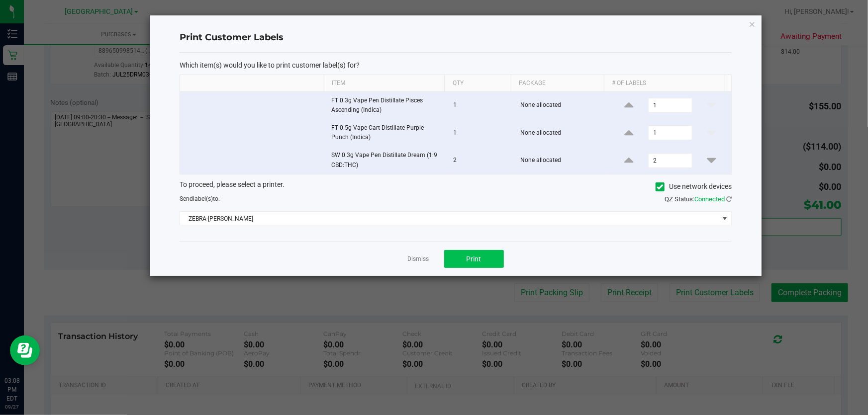 The height and width of the screenshot is (415, 868). I want to click on div: To proceed, please select a printer., so click(455, 187).